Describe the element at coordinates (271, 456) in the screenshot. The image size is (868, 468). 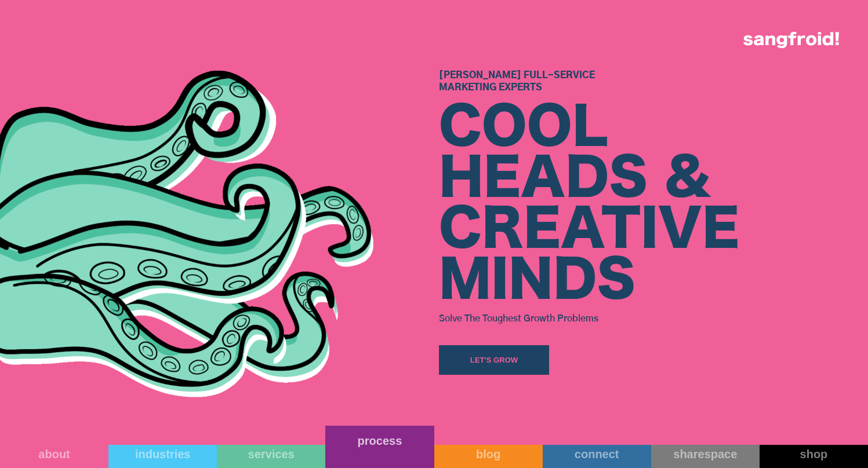
I see `a: services` at that location.